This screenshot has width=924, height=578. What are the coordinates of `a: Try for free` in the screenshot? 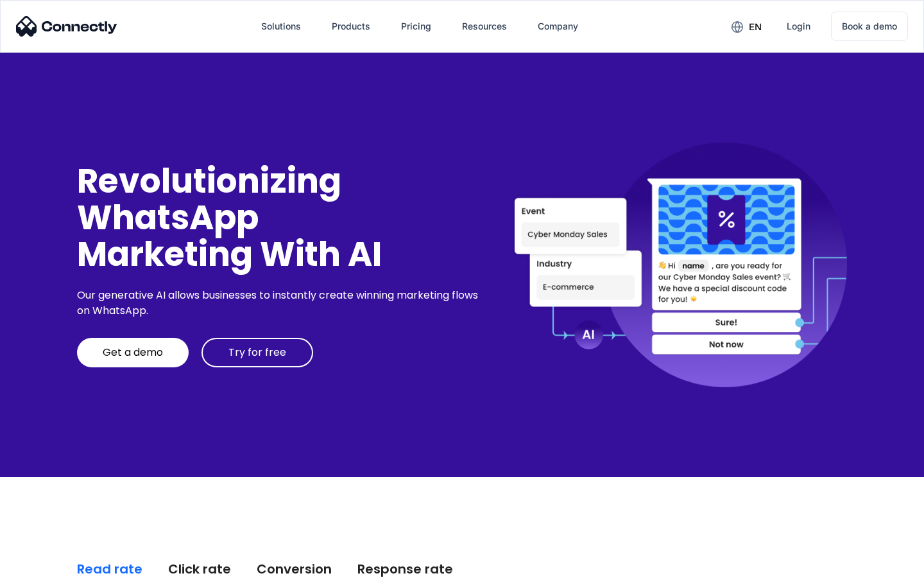 It's located at (257, 352).